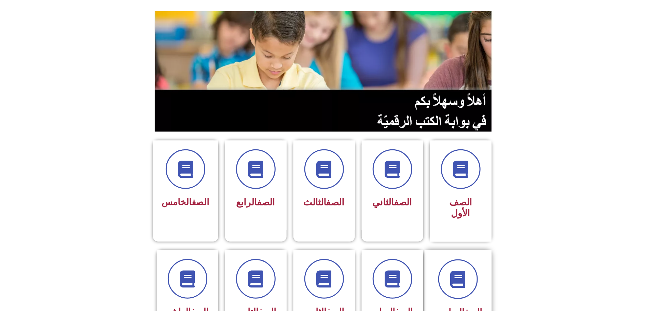 The height and width of the screenshot is (311, 648). What do you see at coordinates (256, 202) in the screenshot?
I see `span: الرابع` at bounding box center [256, 202].